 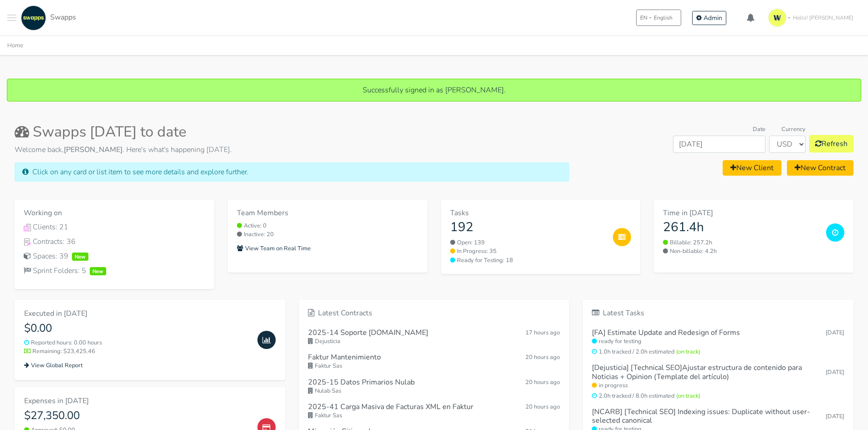 What do you see at coordinates (718, 341) in the screenshot?
I see `small: ready for testing` at bounding box center [718, 341].